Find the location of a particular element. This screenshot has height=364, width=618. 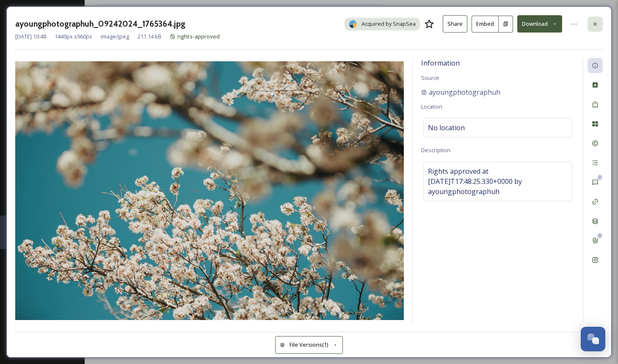

span: Information is located at coordinates (440, 63).